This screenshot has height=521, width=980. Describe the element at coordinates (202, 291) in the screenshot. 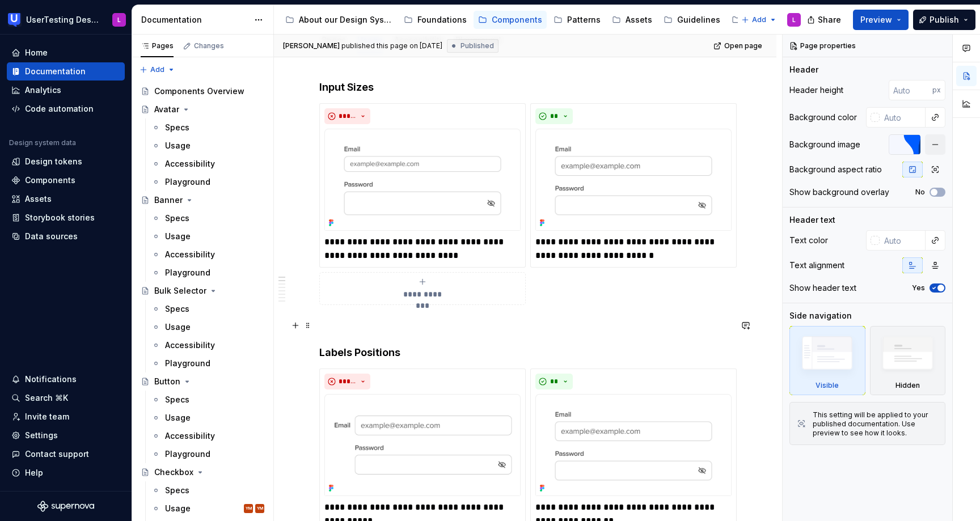

I see `a: Bulk Selector` at that location.